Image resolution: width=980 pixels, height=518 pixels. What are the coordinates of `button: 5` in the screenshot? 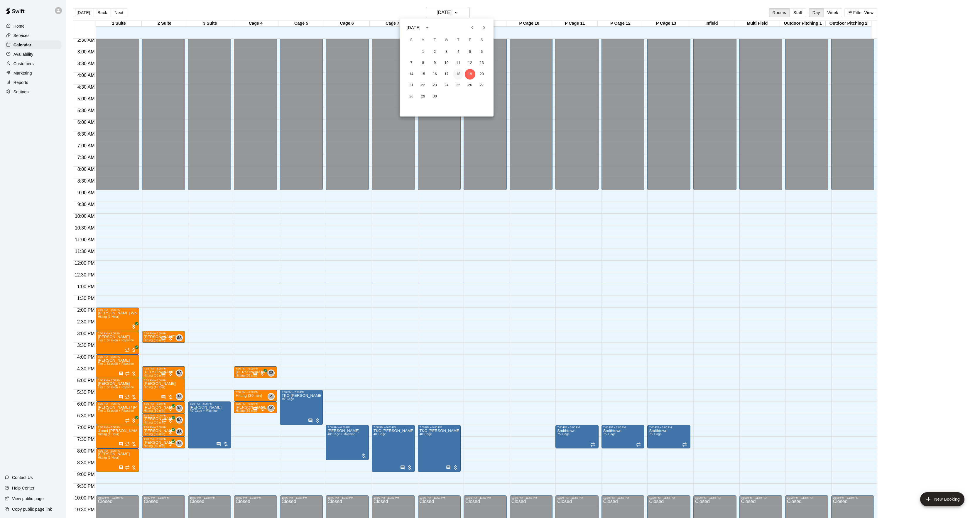 It's located at (470, 52).